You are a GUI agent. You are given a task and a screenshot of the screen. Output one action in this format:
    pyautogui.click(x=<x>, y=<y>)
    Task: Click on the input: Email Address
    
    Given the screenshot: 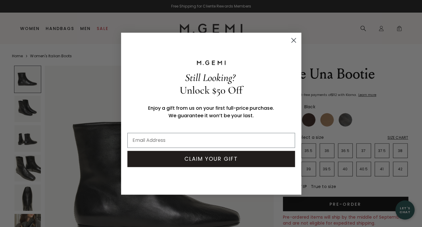 What is the action you would take?
    pyautogui.click(x=211, y=140)
    